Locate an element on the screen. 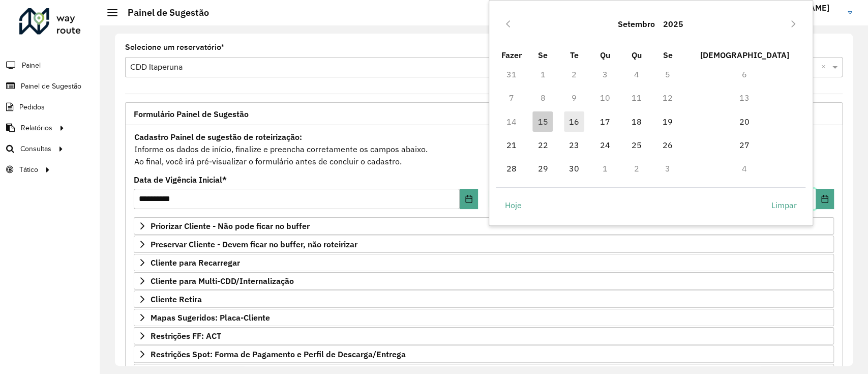 This screenshot has height=374, width=868. font: 15 is located at coordinates (543, 122).